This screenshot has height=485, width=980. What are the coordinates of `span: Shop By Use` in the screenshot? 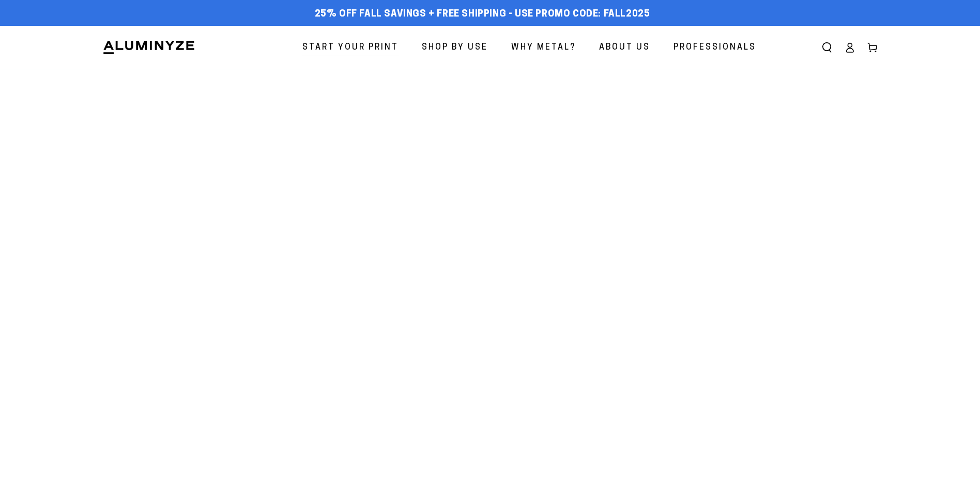 It's located at (455, 47).